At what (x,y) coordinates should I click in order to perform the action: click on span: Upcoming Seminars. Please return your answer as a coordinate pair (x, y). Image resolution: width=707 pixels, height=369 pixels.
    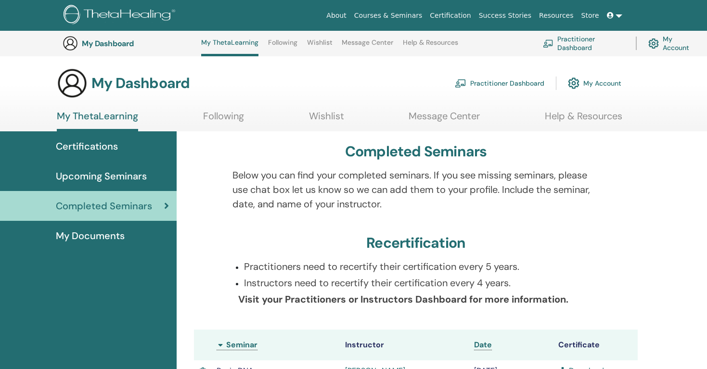
    Looking at the image, I should click on (101, 176).